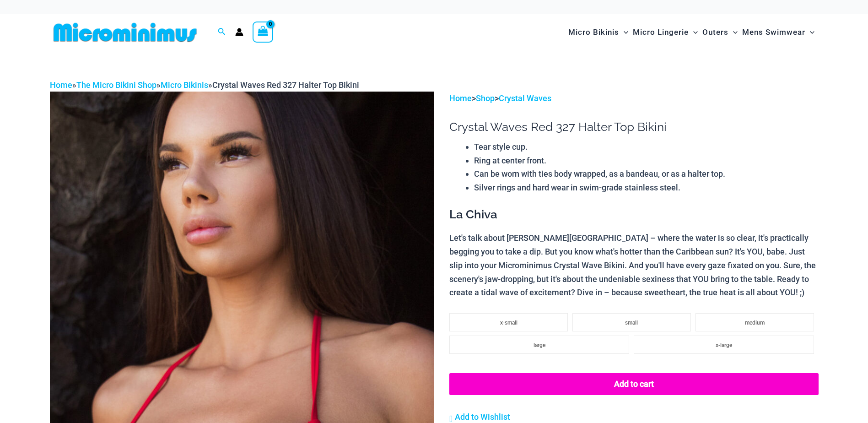 The width and height of the screenshot is (868, 423). Describe the element at coordinates (724, 345) in the screenshot. I see `span: x-large` at that location.